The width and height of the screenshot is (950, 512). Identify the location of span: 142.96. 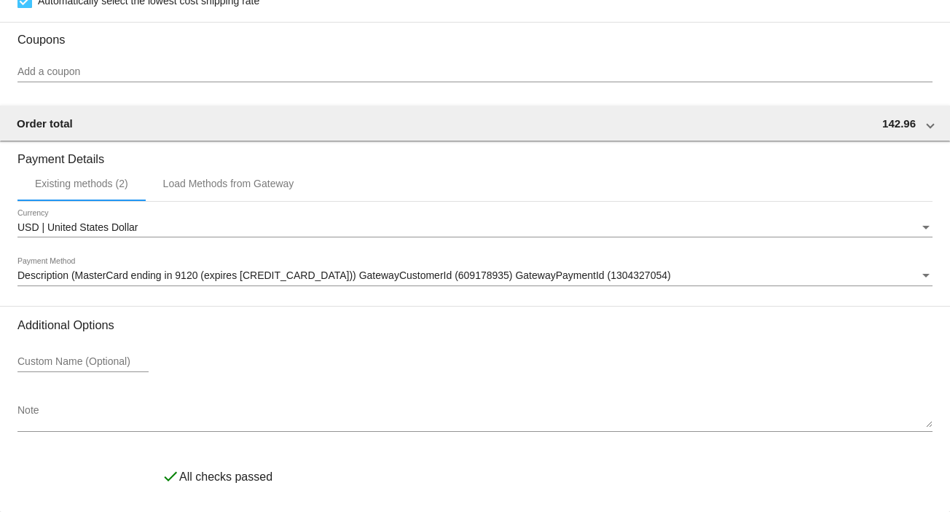
(899, 123).